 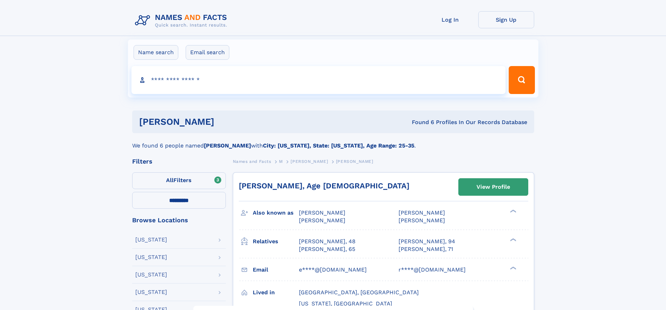 What do you see at coordinates (333, 142) in the screenshot?
I see `div: We found 6 people named with .` at bounding box center [333, 142].